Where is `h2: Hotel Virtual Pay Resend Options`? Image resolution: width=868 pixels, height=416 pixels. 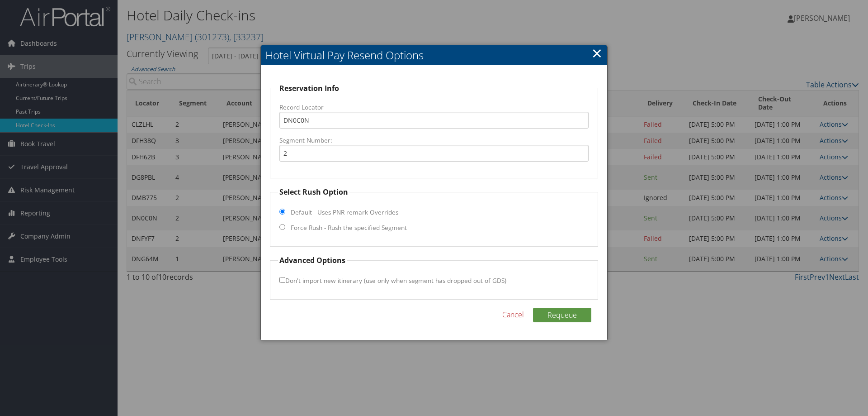
h2: Hotel Virtual Pay Resend Options is located at coordinates (434, 55).